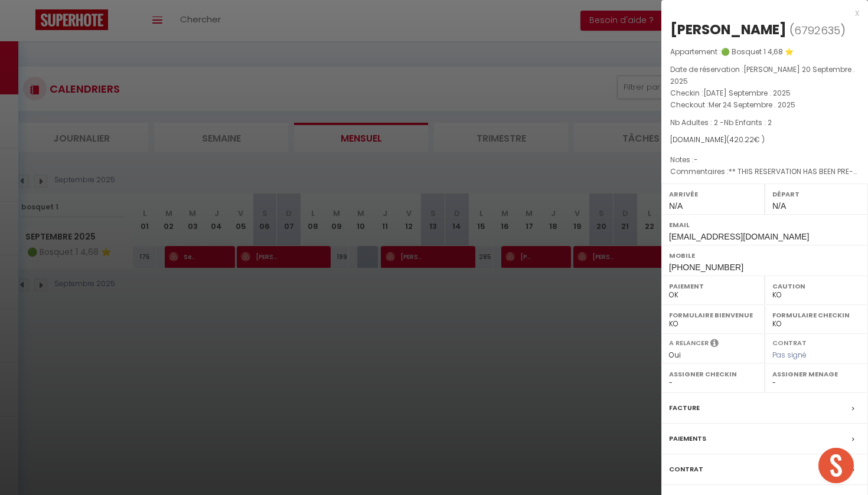 This screenshot has height=495, width=868. Describe the element at coordinates (689, 343) in the screenshot. I see `label: A relancer` at that location.